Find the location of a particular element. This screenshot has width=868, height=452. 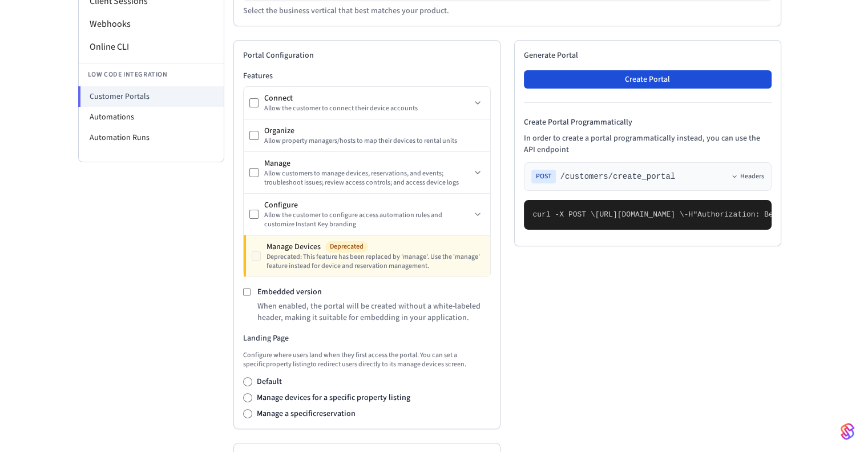

div: Allow property managers/hosts to map their devices to rental units is located at coordinates (375, 141).